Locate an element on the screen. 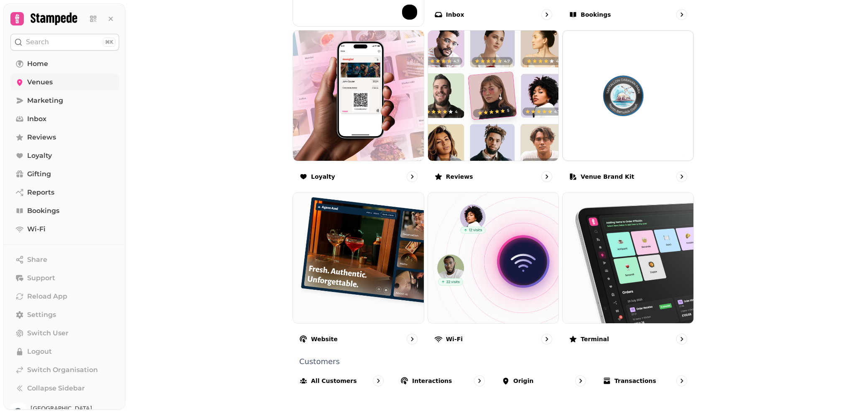  button: Logout is located at coordinates (65, 352).